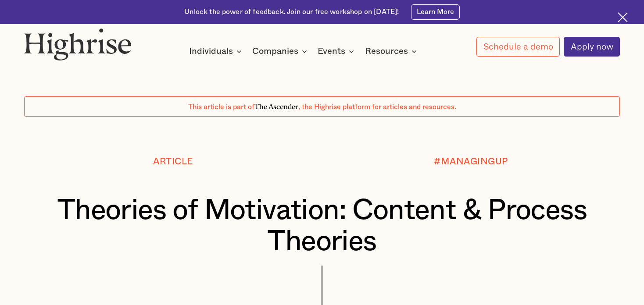  What do you see at coordinates (622, 17) in the screenshot?
I see `img: Cross icon` at bounding box center [622, 17].